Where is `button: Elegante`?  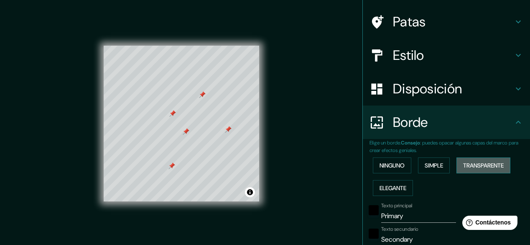 button: Elegante is located at coordinates (393, 188).